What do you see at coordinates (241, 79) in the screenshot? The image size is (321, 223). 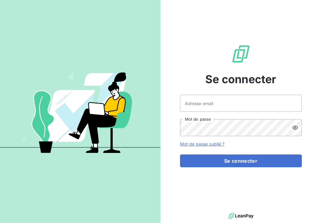 I see `span: Se connecter` at bounding box center [241, 79].